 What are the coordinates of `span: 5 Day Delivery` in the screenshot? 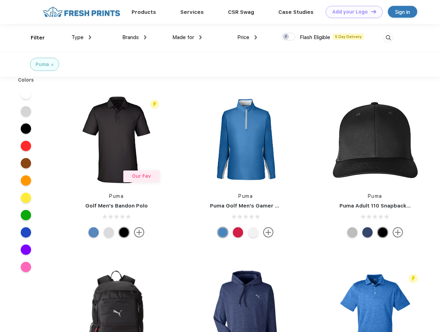 It's located at (348, 37).